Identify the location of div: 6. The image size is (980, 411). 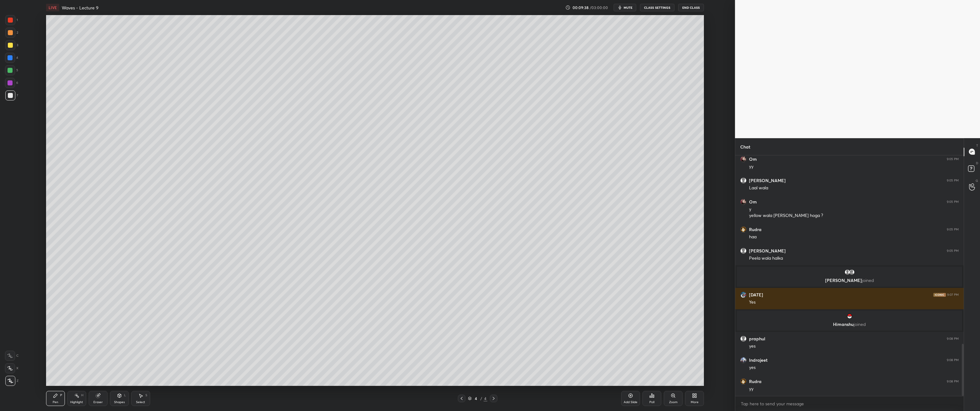
(12, 83).